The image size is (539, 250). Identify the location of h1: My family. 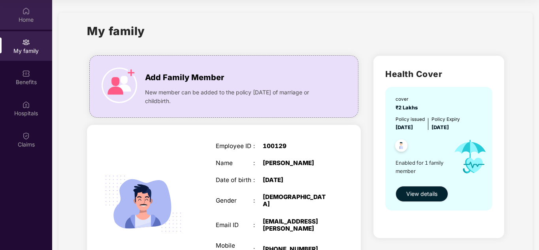
(116, 31).